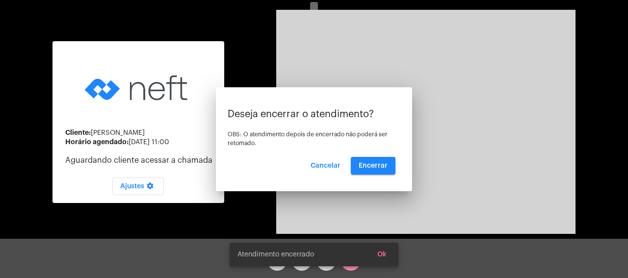  What do you see at coordinates (307, 139) in the screenshot?
I see `span: OBS: O atendimento depois de encerrado não poderá ser retomado.` at bounding box center [307, 139].